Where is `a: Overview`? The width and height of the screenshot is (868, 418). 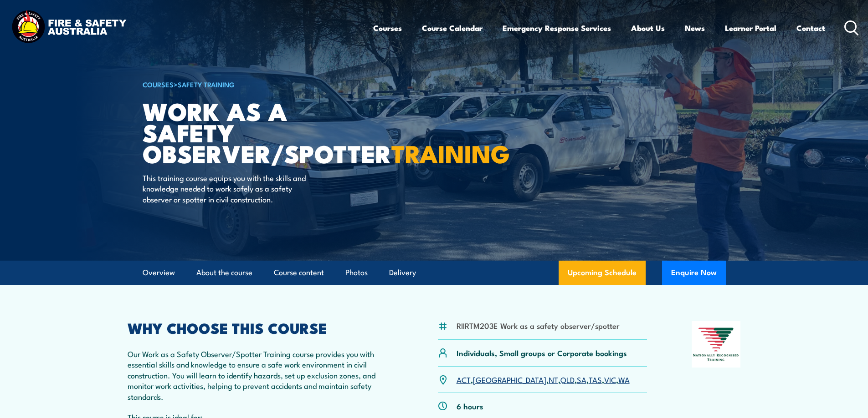 a: Overview is located at coordinates (159, 272).